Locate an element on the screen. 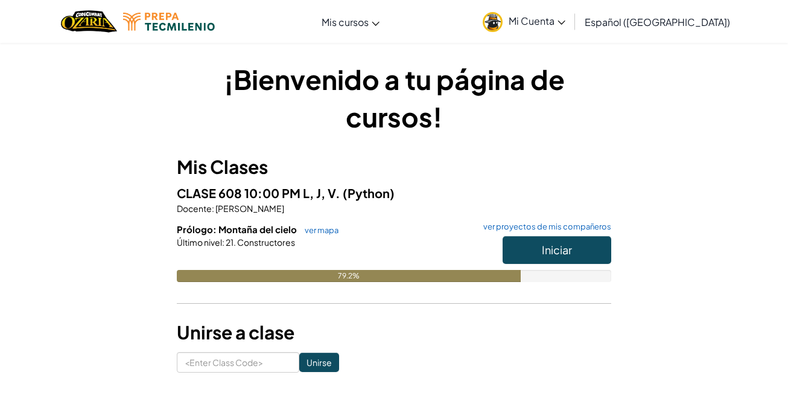  a: Mi Cuenta is located at coordinates (524, 21).